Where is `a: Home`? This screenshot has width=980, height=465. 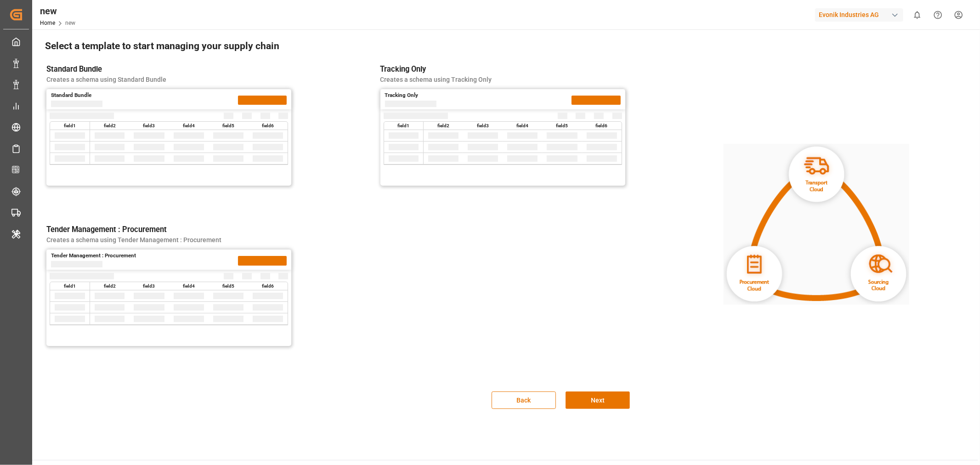
a: Home is located at coordinates (47, 23).